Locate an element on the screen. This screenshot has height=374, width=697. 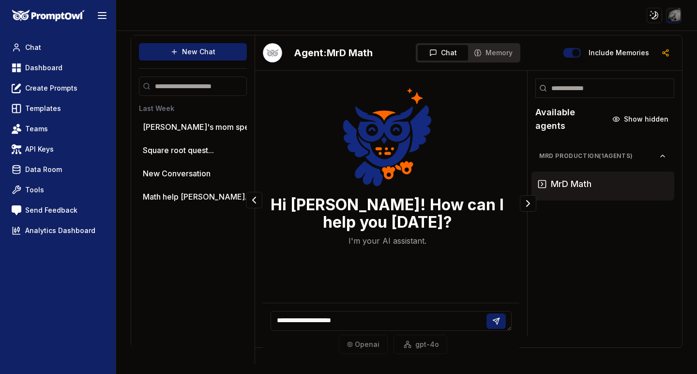
span: Memory is located at coordinates (499, 53).